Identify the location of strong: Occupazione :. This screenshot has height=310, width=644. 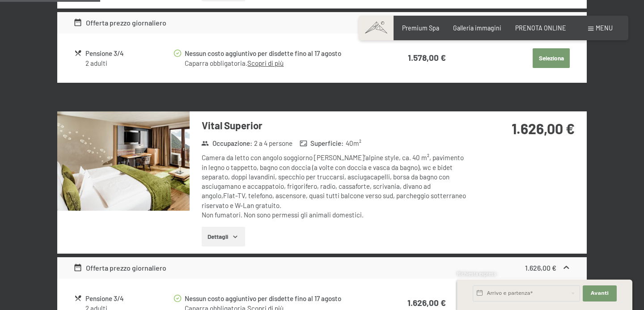
(226, 143).